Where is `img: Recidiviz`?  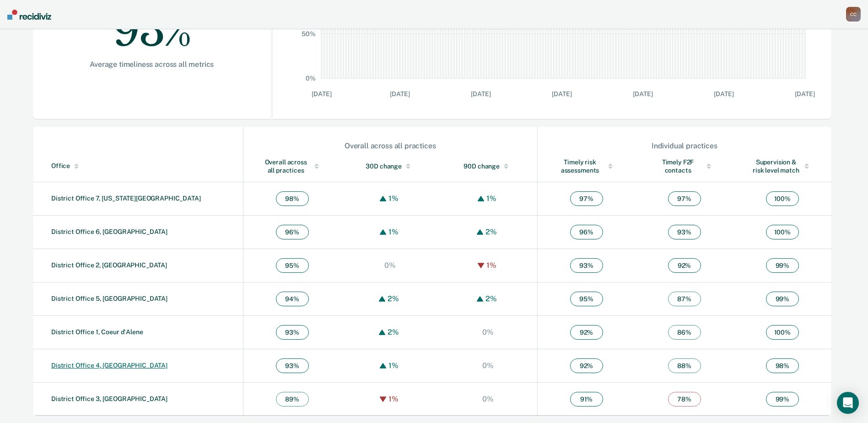 img: Recidiviz is located at coordinates (30, 14).